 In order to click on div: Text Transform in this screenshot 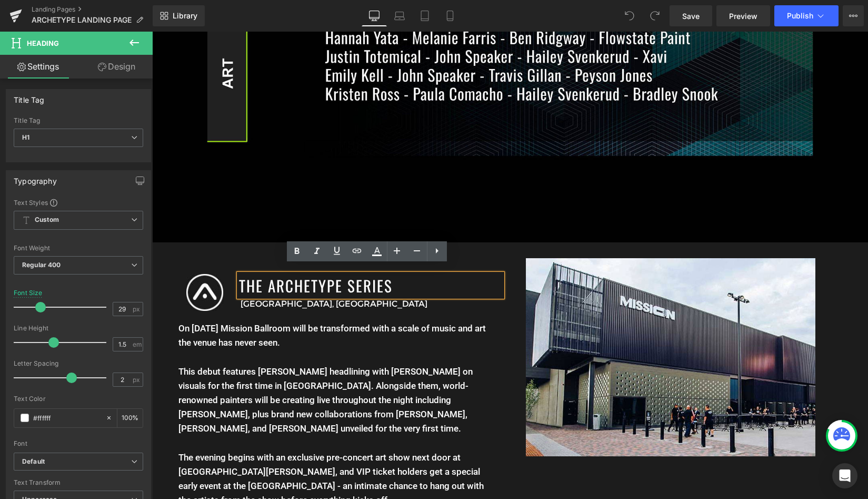, I will do `click(78, 483)`.